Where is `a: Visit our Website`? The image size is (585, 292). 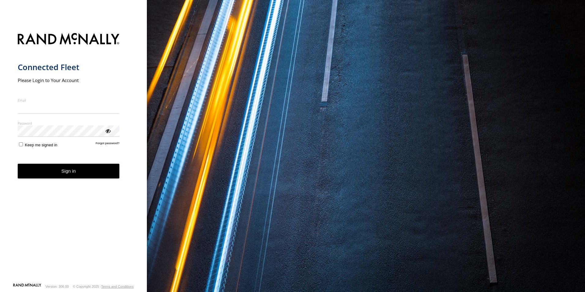 a: Visit our Website is located at coordinates (27, 287).